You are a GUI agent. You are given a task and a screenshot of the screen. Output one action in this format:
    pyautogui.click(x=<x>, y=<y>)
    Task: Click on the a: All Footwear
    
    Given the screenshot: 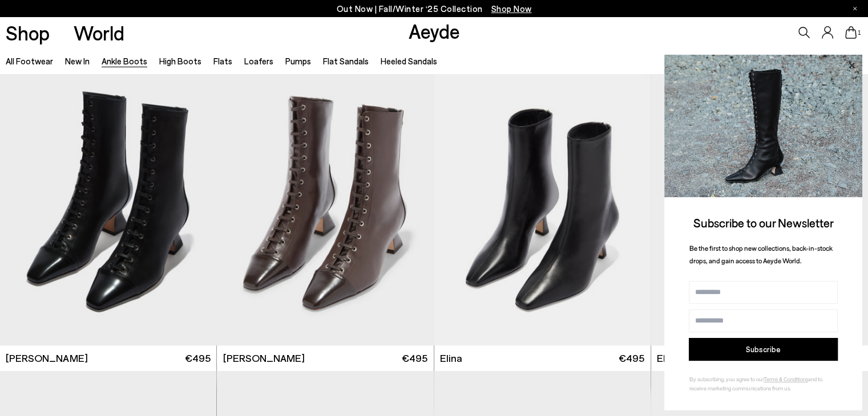 What is the action you would take?
    pyautogui.click(x=29, y=61)
    